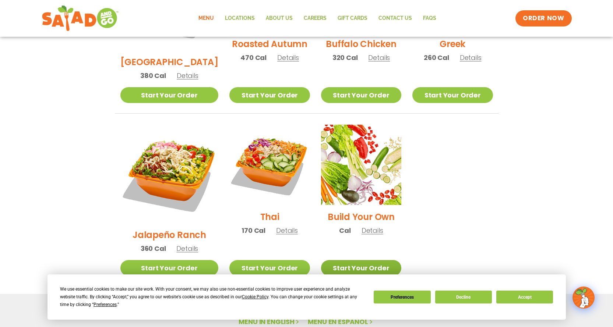 This screenshot has height=327, width=613. I want to click on span: Cookie Policy, so click(255, 297).